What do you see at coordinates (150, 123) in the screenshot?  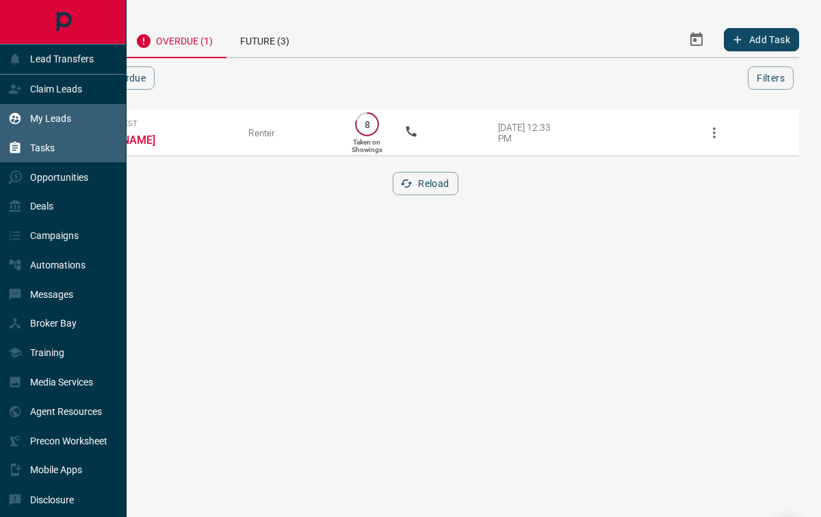 I see `span: Viewing Request` at bounding box center [150, 123].